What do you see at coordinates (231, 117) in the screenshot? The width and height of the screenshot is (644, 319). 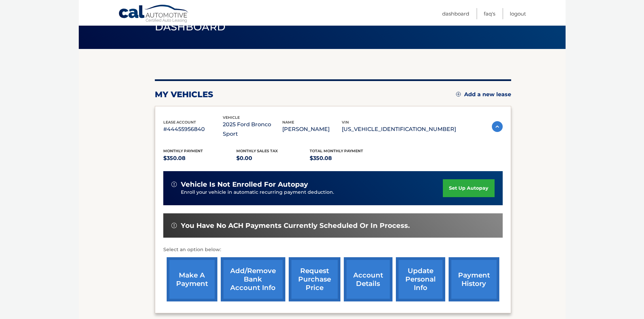 I see `span: vehicle` at bounding box center [231, 117].